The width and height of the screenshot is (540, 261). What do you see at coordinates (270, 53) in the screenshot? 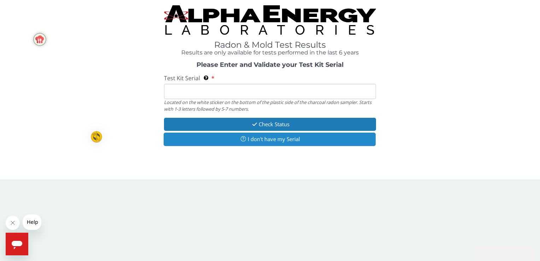
I see `h4: Results are only available for tests performed in the last 6 years` at bounding box center [270, 53].